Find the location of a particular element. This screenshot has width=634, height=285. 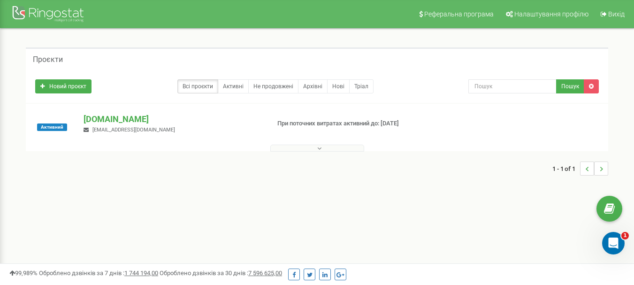

a: Нові is located at coordinates (338, 86).